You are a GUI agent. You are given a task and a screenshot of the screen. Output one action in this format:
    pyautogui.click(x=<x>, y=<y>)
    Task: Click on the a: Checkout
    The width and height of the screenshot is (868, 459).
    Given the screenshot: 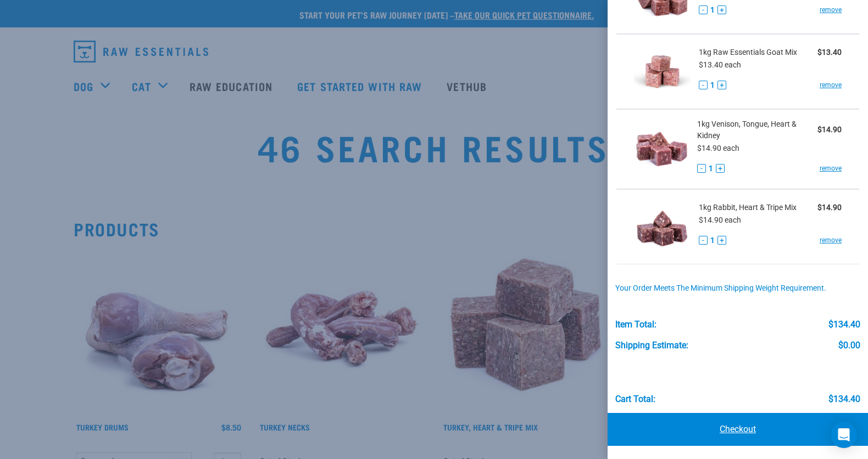 What is the action you would take?
    pyautogui.click(x=737, y=429)
    